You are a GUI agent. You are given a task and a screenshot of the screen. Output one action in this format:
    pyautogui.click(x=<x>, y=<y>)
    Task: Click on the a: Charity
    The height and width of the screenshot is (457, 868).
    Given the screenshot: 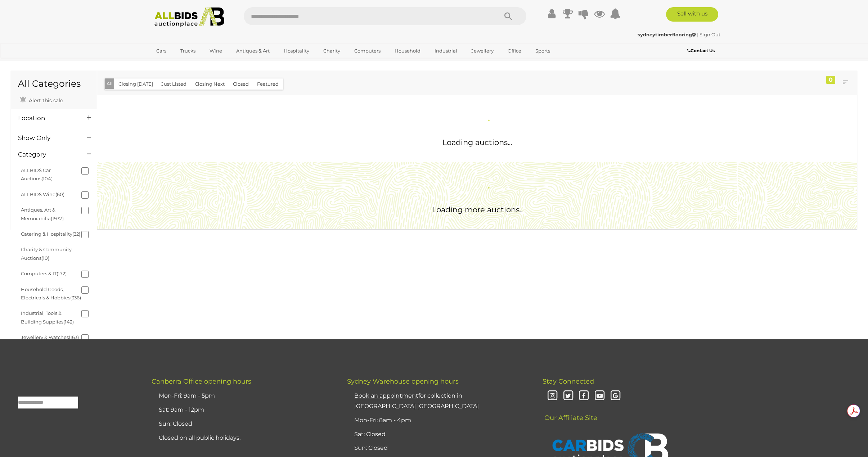 What is the action you would take?
    pyautogui.click(x=332, y=50)
    